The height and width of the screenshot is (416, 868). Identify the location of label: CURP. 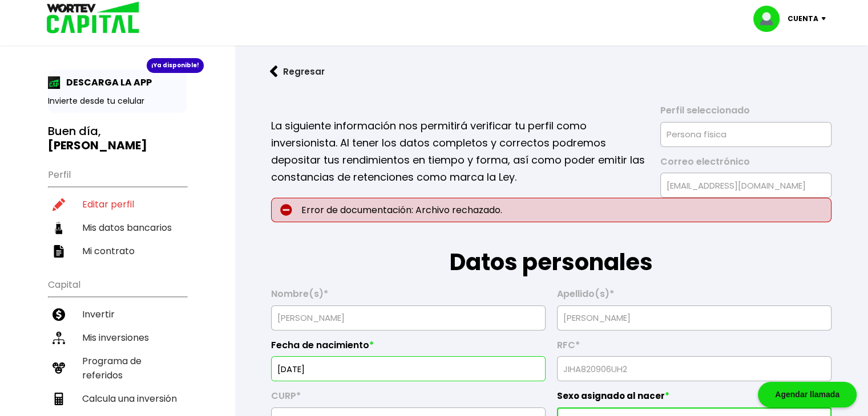
(408, 399).